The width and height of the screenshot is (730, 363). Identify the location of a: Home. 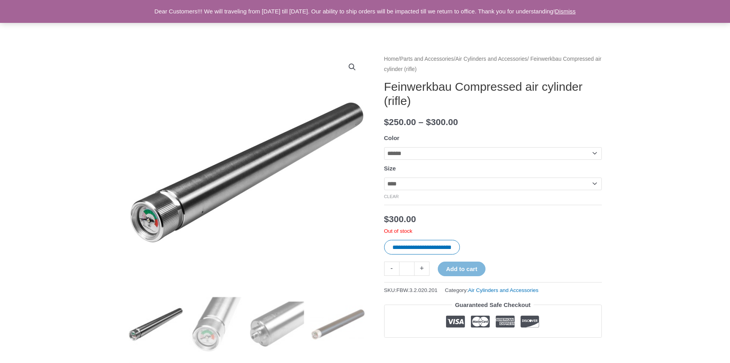
(391, 59).